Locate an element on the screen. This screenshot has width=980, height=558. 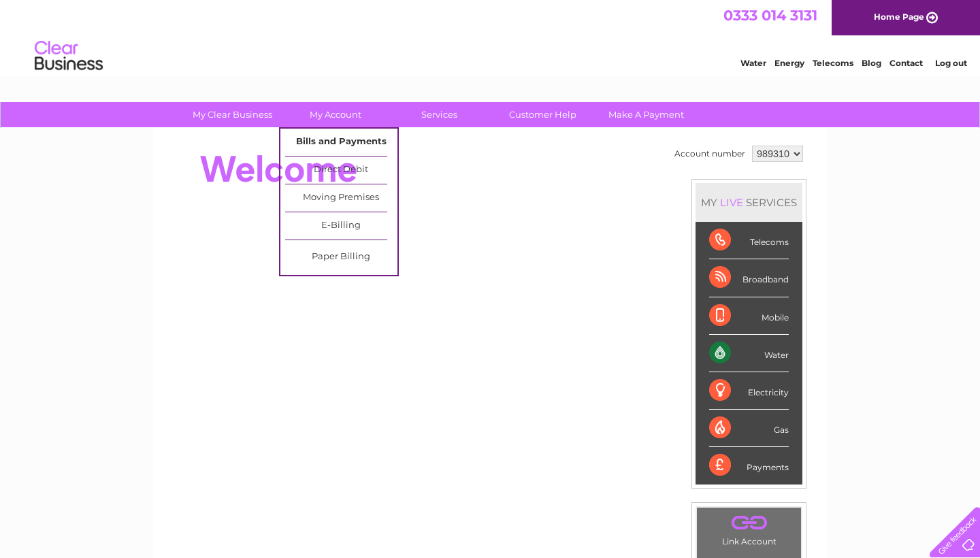
div: Mobile is located at coordinates (749, 316).